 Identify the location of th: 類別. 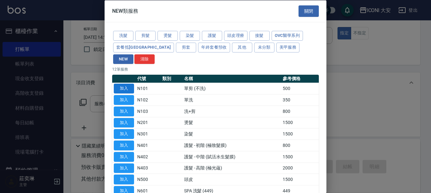
(172, 79).